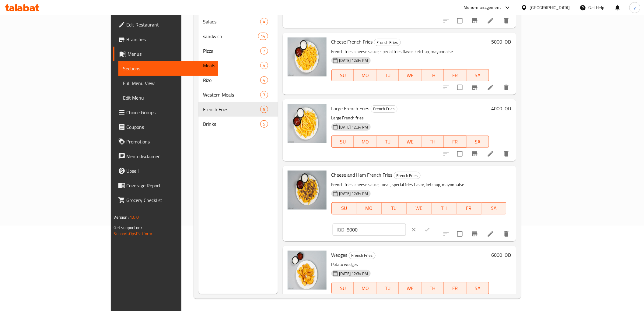  Describe the element at coordinates (414, 229) in the screenshot. I see `button: clear` at that location.